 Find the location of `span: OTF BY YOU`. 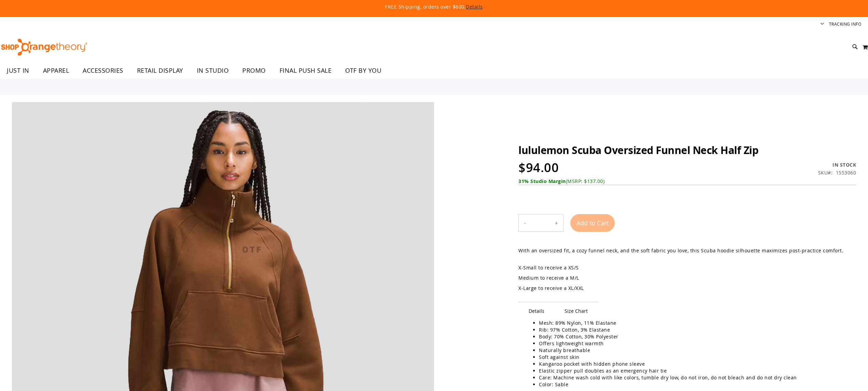

span: OTF BY YOU is located at coordinates (364, 71).